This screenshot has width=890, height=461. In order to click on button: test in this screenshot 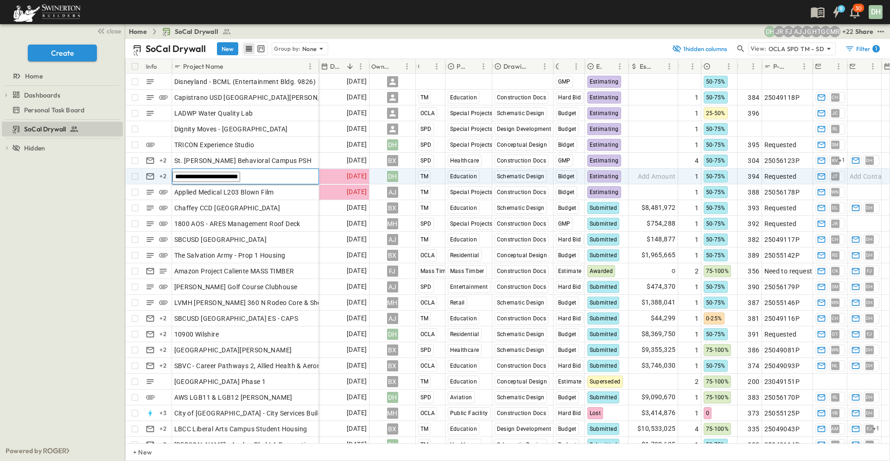, I will do `click(881, 32)`.